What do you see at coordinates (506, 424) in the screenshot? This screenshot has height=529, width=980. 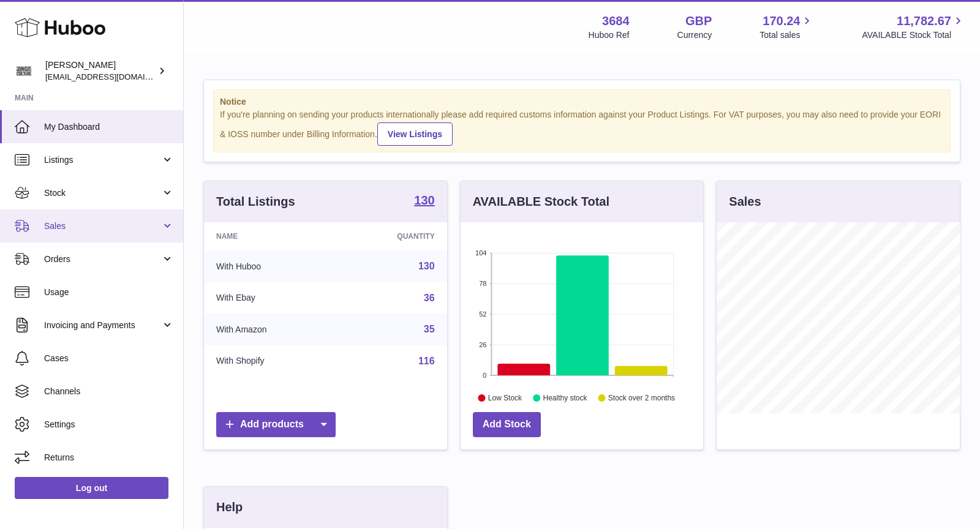 I see `a: Add Stock` at bounding box center [506, 424].